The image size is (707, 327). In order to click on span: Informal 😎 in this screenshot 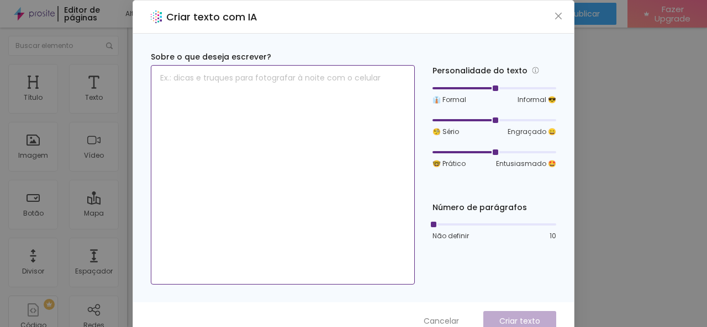, I will do `click(537, 100)`.